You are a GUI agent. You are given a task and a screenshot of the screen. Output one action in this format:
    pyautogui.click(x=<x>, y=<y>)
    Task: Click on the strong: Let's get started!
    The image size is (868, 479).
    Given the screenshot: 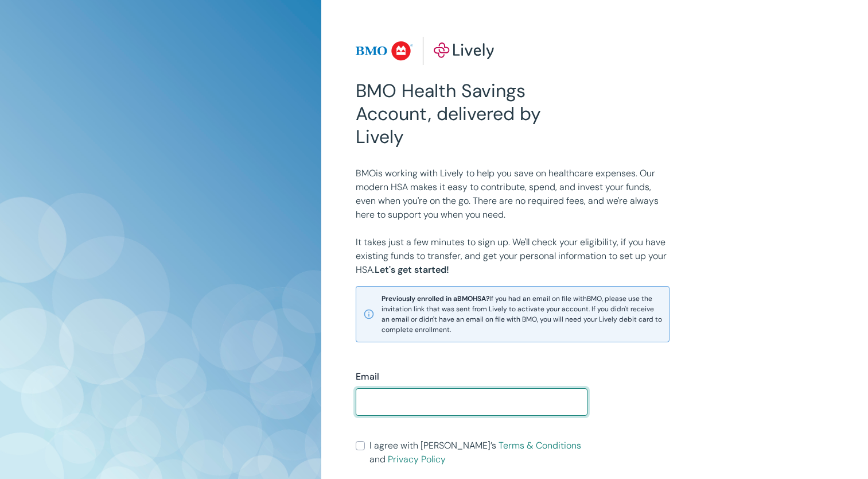 What is the action you would take?
    pyautogui.click(x=412, y=269)
    